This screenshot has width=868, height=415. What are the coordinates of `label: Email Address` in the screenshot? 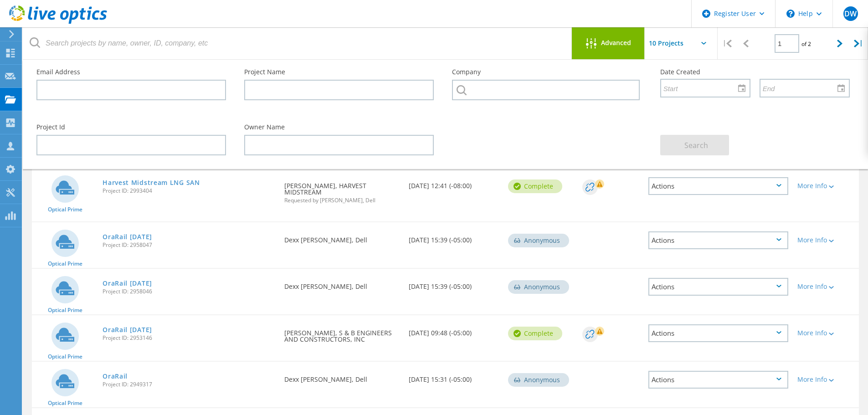 It's located at (131, 72).